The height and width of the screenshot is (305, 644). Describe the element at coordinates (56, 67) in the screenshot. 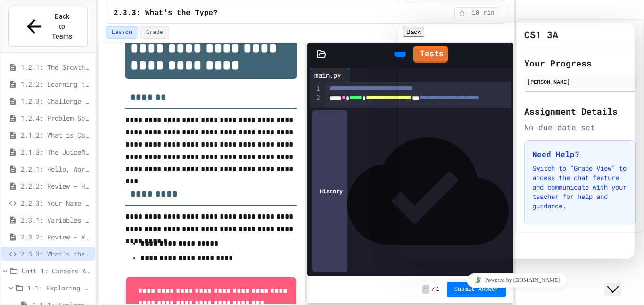

I see `span: 1.2.1: The Growth Mindset` at that location.